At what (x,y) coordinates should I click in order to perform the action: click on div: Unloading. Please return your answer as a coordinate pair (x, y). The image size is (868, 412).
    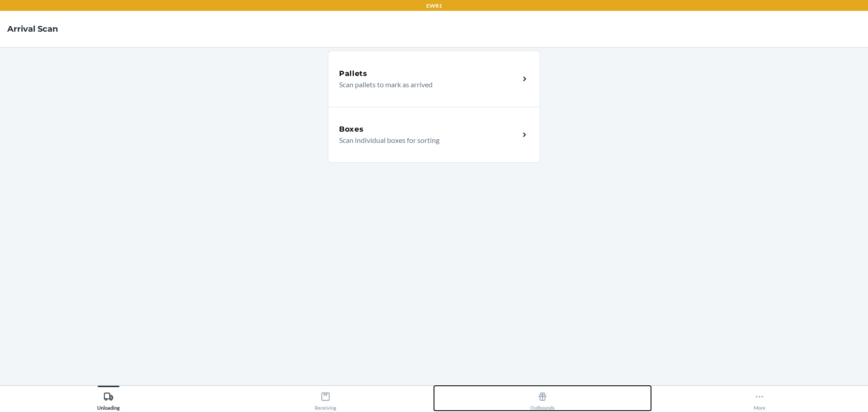
    Looking at the image, I should click on (109, 399).